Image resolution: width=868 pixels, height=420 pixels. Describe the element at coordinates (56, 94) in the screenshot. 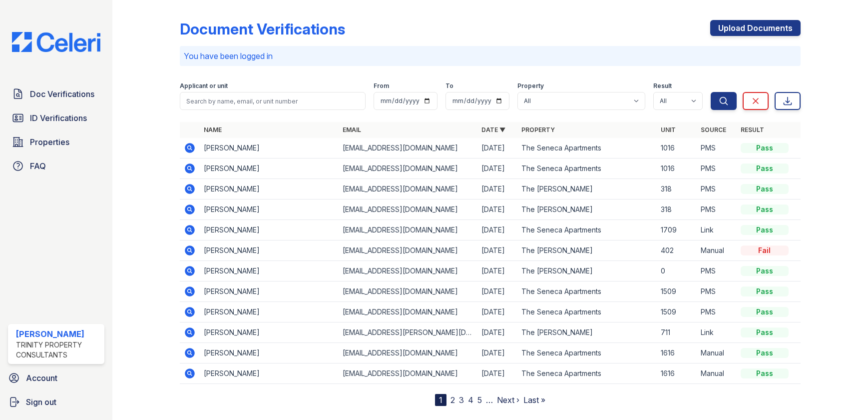

I see `a: Doc Verifications` at that location.